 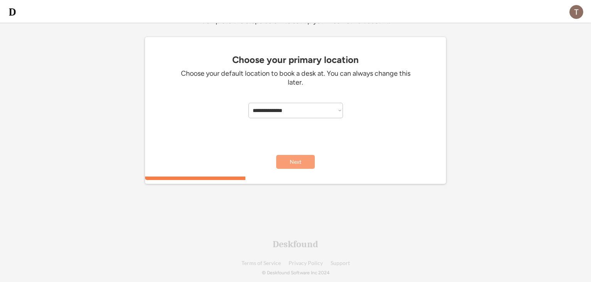 What do you see at coordinates (306, 263) in the screenshot?
I see `a: Privacy Policy` at bounding box center [306, 263].